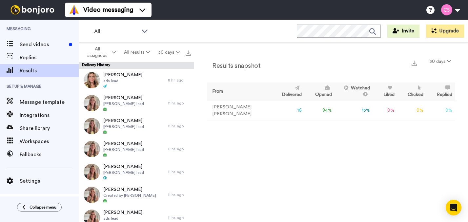 This screenshot has height=222, width=468. I want to click on img: bj-logo-header-white.svg, so click(32, 10).